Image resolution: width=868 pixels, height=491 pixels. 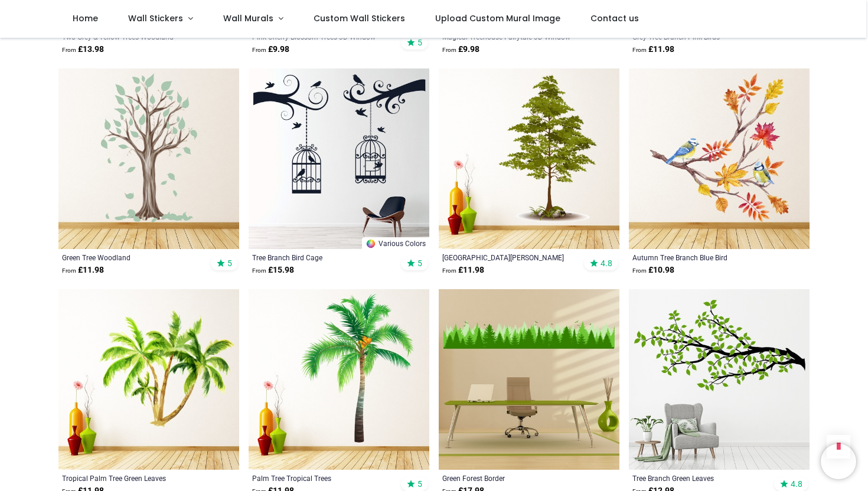 I want to click on img: Tree Branch Bird Cage Wall Sticker, so click(x=339, y=159).